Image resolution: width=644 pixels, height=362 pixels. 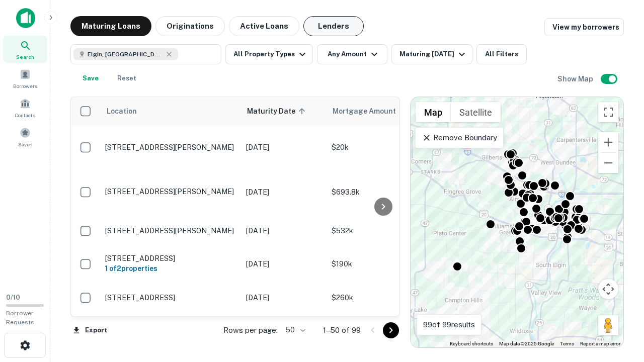 What do you see at coordinates (391, 330) in the screenshot?
I see `button: Go to next page` at bounding box center [391, 330].